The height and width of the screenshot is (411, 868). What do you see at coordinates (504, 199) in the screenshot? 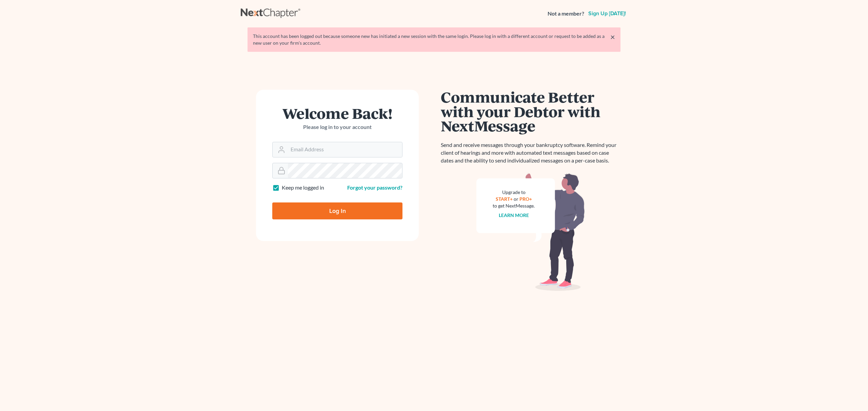
I see `a: START+` at bounding box center [504, 199].